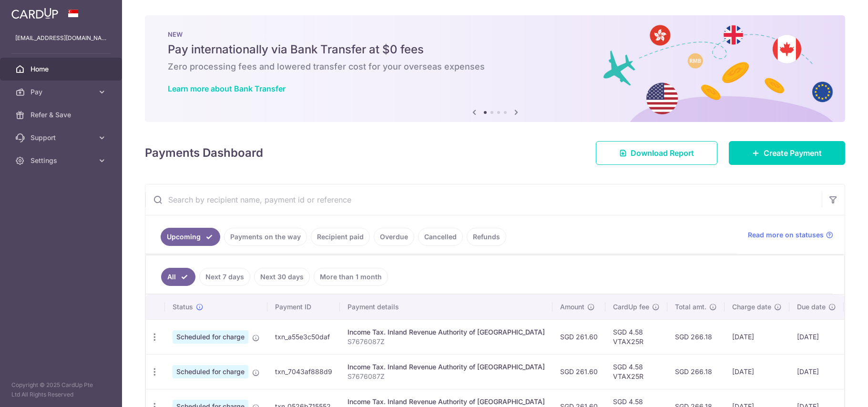 This screenshot has height=407, width=868. Describe the element at coordinates (204, 153) in the screenshot. I see `h4: Payments Dashboard` at that location.